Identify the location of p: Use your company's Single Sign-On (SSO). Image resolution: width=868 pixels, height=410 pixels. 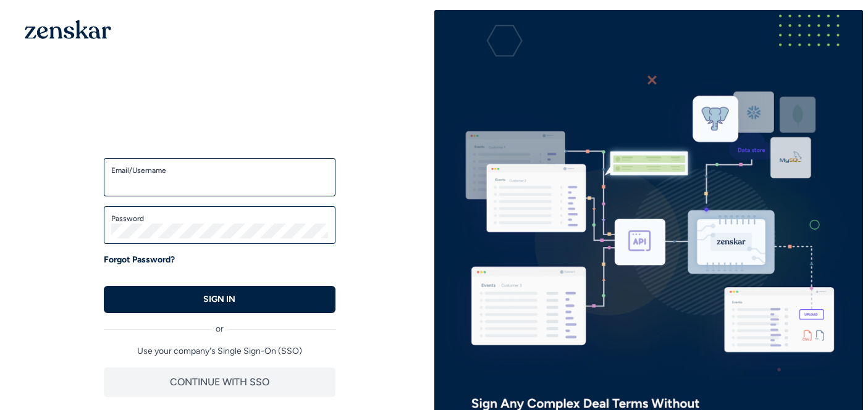
(219, 351).